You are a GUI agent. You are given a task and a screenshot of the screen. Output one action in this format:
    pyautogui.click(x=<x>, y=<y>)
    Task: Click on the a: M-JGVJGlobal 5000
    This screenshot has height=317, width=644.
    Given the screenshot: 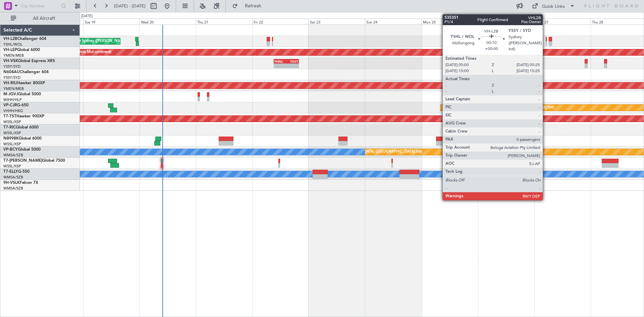 What is the action you would take?
    pyautogui.click(x=22, y=94)
    